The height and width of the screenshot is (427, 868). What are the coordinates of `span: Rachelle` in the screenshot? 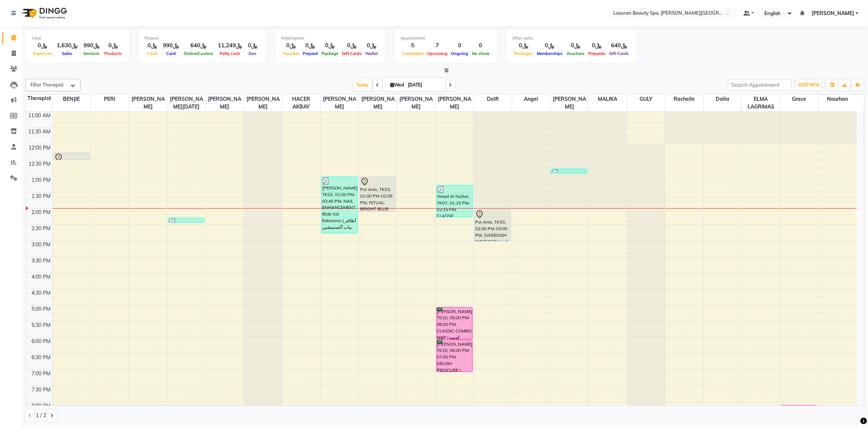 It's located at (684, 99).